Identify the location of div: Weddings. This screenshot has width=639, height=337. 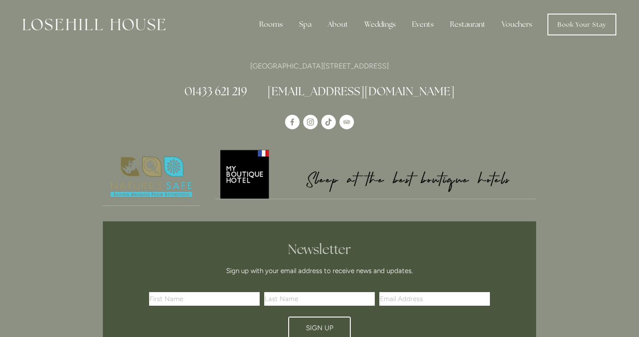
(380, 24).